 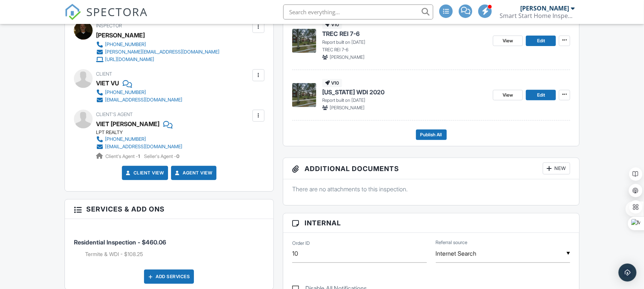 What do you see at coordinates (117, 11) in the screenshot?
I see `span: SPECTORA` at bounding box center [117, 11].